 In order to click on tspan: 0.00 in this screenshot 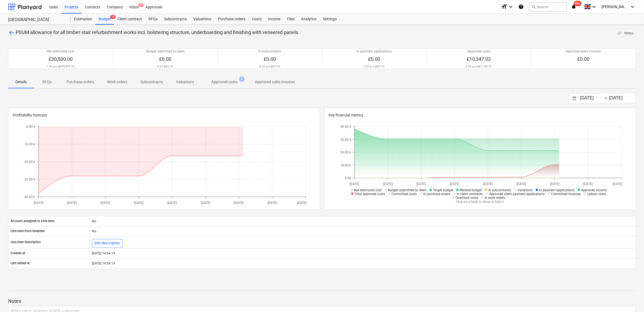, I will do `click(348, 178)`.